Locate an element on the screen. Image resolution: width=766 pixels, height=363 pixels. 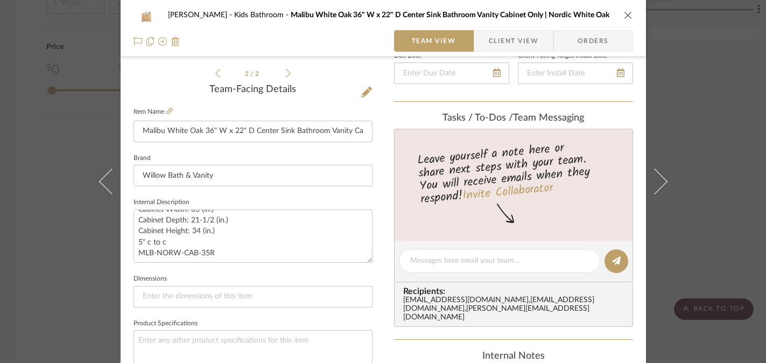
label: Client-Facing Target Install Date is located at coordinates (562, 56).